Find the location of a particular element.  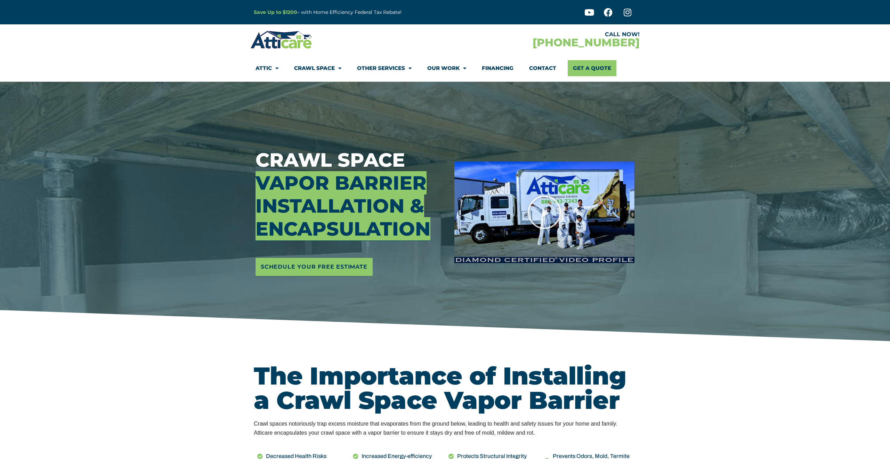

a: Get A Quote is located at coordinates (592, 68).